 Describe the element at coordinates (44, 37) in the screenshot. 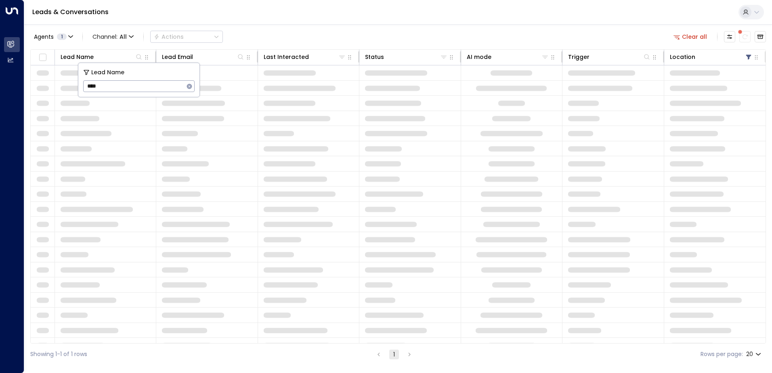

I see `span: Agents` at that location.